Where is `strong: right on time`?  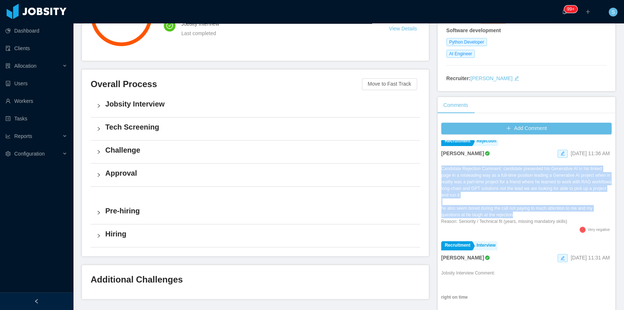 strong: right on time is located at coordinates (454, 297).